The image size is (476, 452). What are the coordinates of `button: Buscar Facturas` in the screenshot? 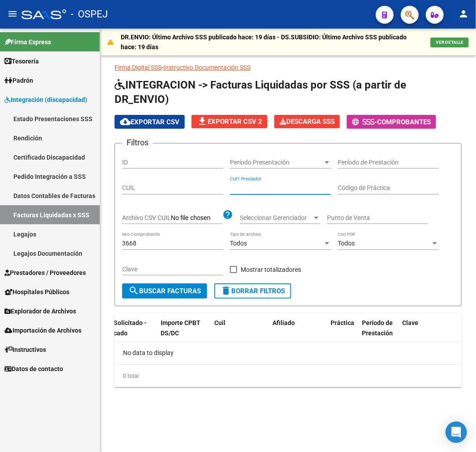 It's located at (165, 291).